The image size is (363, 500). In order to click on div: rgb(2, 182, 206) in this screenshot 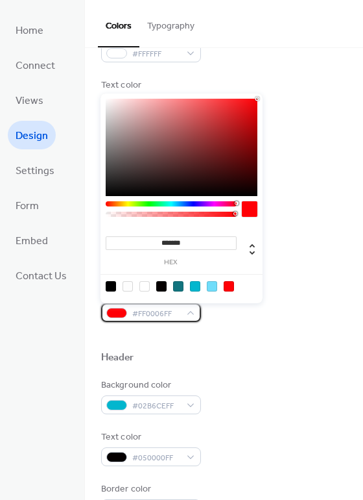, I will do `click(195, 286)`.